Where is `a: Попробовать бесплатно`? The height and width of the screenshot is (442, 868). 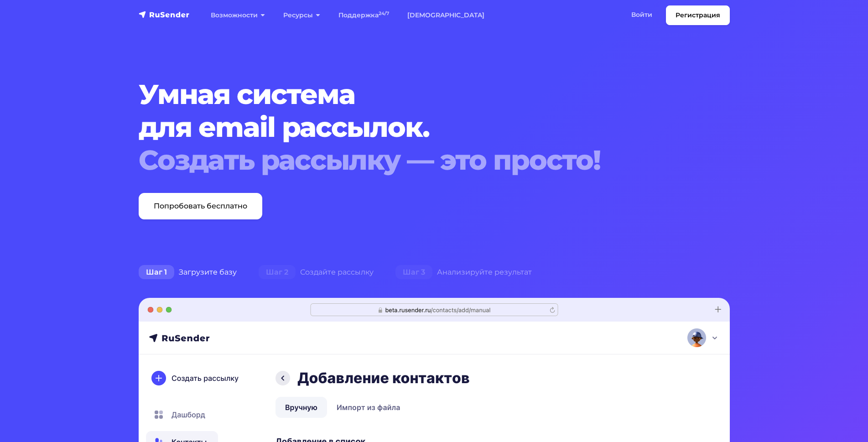
a: Попробовать бесплатно is located at coordinates (200, 206).